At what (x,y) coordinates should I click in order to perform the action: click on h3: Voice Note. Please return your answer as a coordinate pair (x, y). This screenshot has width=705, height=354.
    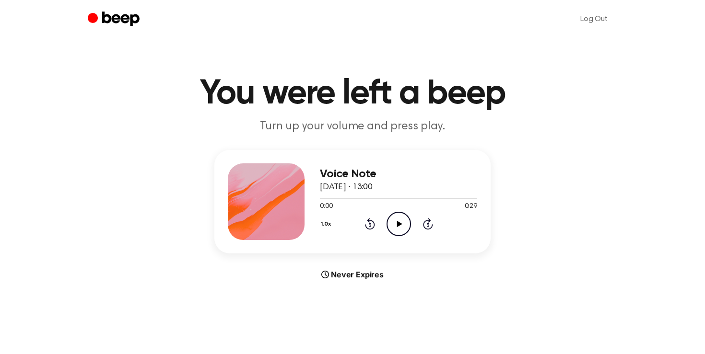
    Looking at the image, I should click on (398, 174).